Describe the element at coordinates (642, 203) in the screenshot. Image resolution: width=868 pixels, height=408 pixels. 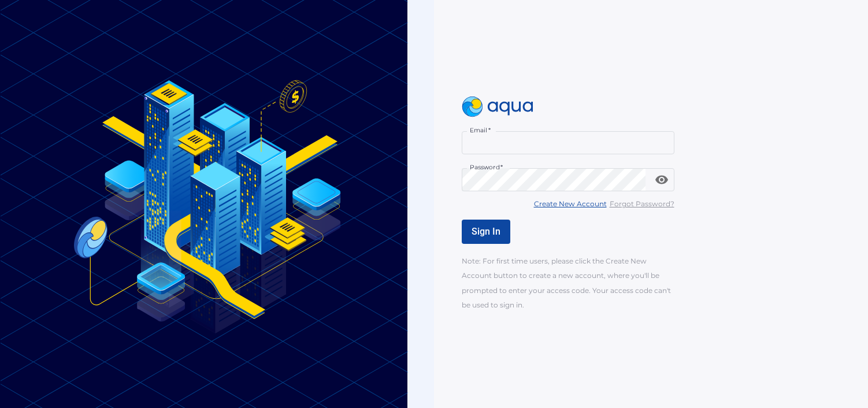
I see `u: Forgot Password?` at that location.